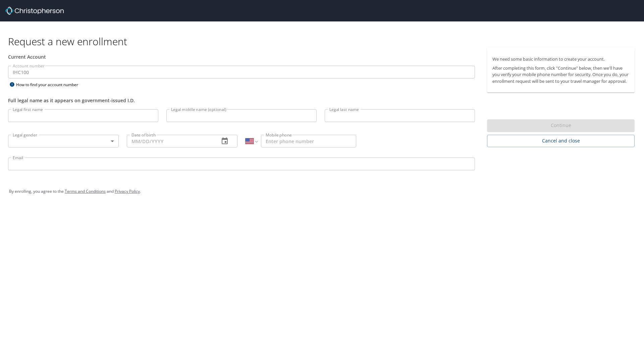 The image size is (644, 357). What do you see at coordinates (241, 56) in the screenshot?
I see `div: Current Account` at bounding box center [241, 56].